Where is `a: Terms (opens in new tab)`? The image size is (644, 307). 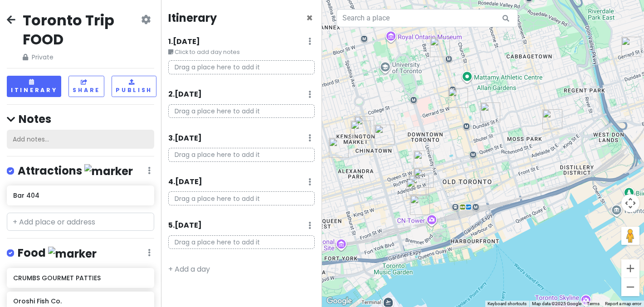 a: Terms (opens in new tab) is located at coordinates (593, 304).